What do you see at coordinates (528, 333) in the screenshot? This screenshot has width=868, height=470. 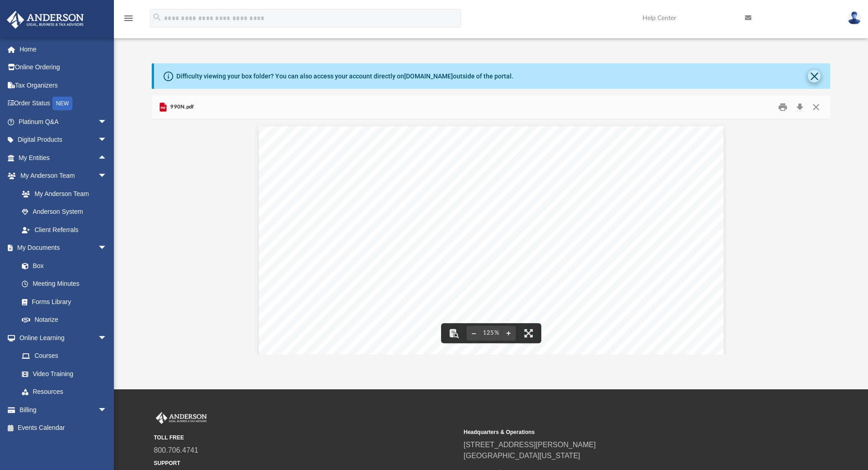 I see `button: Enter fullscreen` at bounding box center [528, 333].